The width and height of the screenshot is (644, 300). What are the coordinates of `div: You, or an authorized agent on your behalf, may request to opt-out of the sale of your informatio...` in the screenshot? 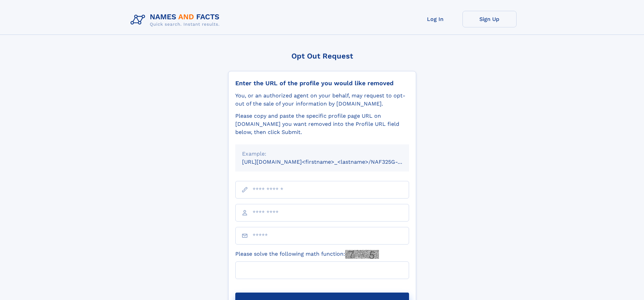 It's located at (322, 100).